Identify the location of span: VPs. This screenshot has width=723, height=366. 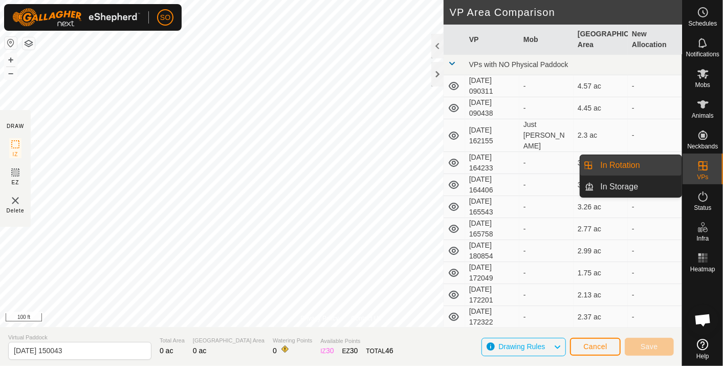
(703, 177).